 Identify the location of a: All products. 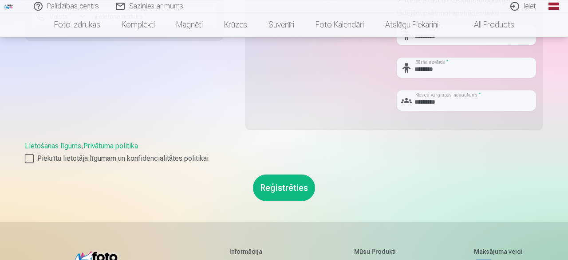
(486, 25).